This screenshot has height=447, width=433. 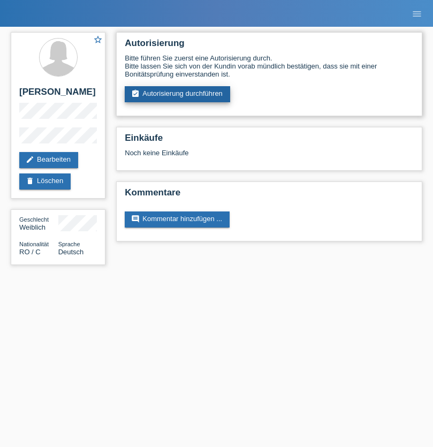 What do you see at coordinates (45, 181) in the screenshot?
I see `a: deleteLöschen` at bounding box center [45, 181].